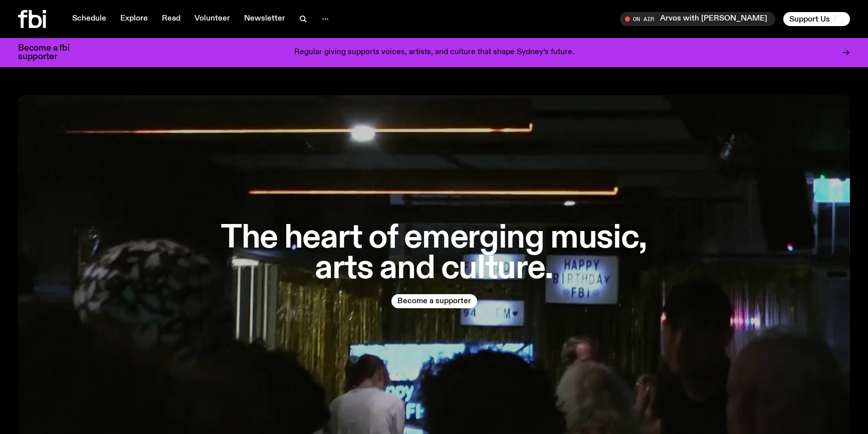  I want to click on a: Schedule, so click(89, 19).